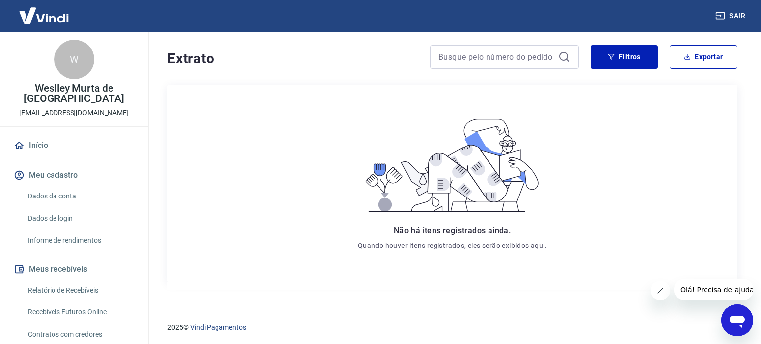 This screenshot has width=761, height=344. I want to click on p: 2025 ©, so click(452, 328).